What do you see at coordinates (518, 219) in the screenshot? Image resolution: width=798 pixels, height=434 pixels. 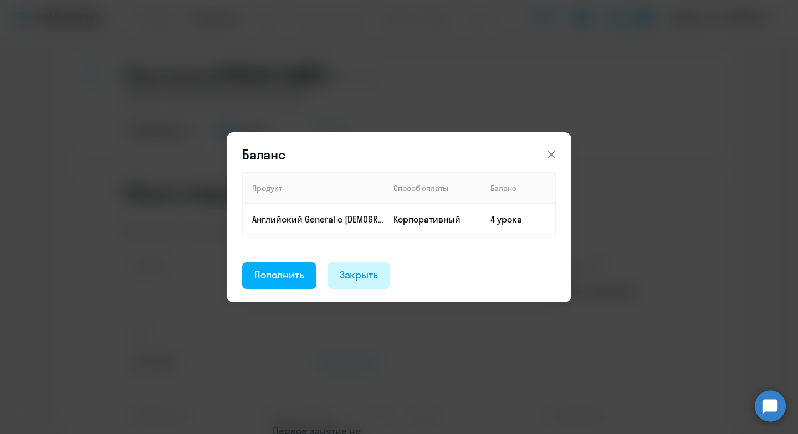 I see `td: 4 урока` at bounding box center [518, 219].